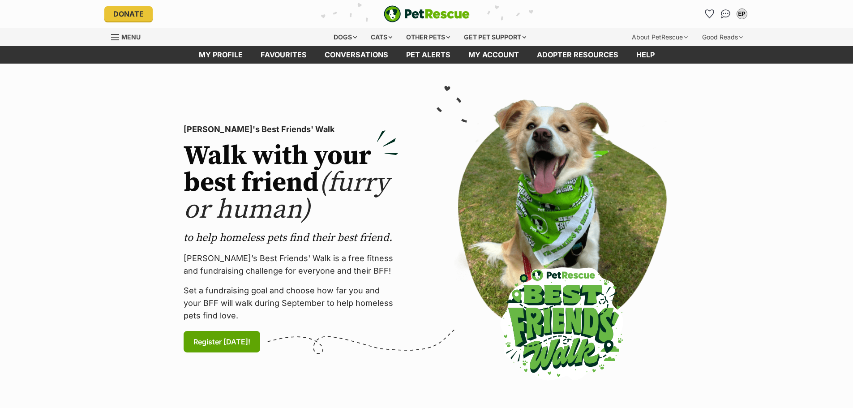  Describe the element at coordinates (645, 55) in the screenshot. I see `a: Help` at that location.